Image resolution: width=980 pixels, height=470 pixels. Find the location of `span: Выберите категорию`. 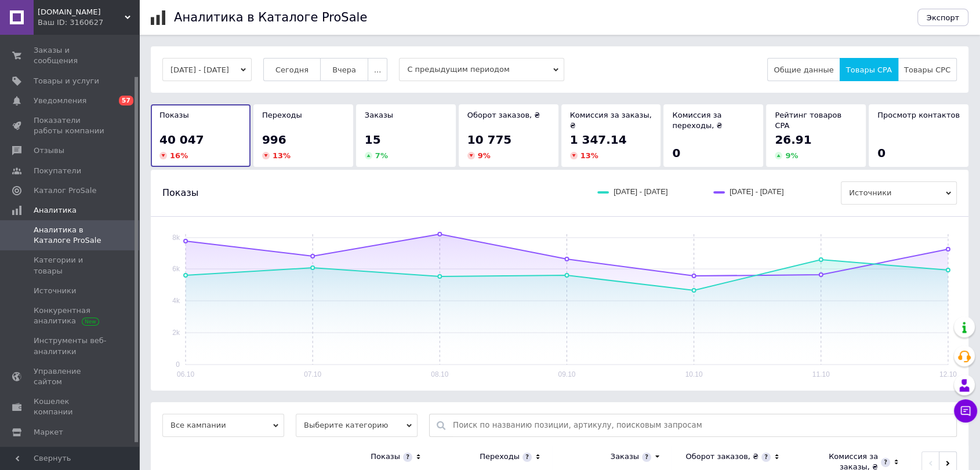

span: Выберите категорию is located at coordinates (357, 426).